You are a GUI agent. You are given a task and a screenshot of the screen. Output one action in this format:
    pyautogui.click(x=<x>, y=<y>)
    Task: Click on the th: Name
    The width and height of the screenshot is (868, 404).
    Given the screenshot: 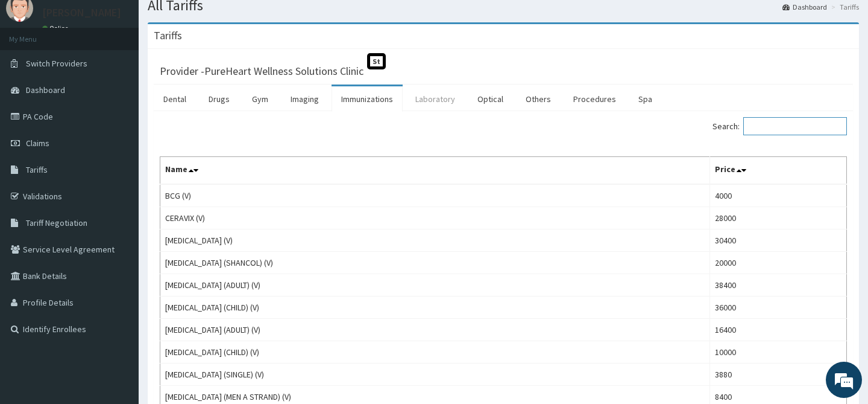 What is the action you would take?
    pyautogui.click(x=435, y=171)
    